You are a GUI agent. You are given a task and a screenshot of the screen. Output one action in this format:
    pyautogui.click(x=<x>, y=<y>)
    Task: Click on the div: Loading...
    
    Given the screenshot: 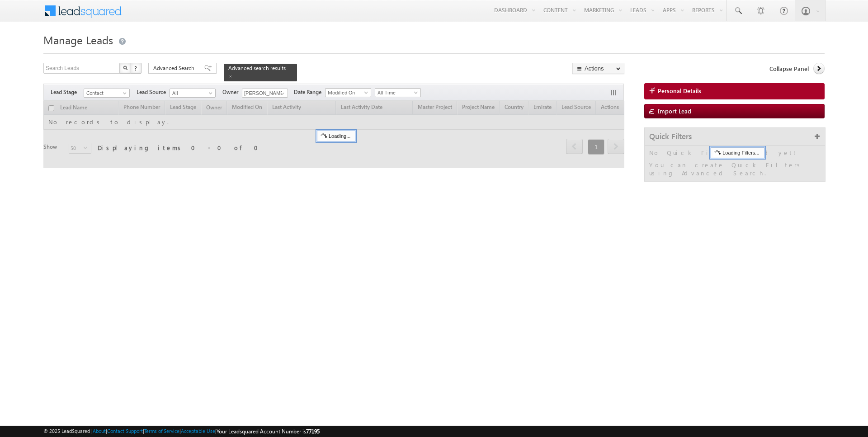 What is the action you would take?
    pyautogui.click(x=336, y=136)
    